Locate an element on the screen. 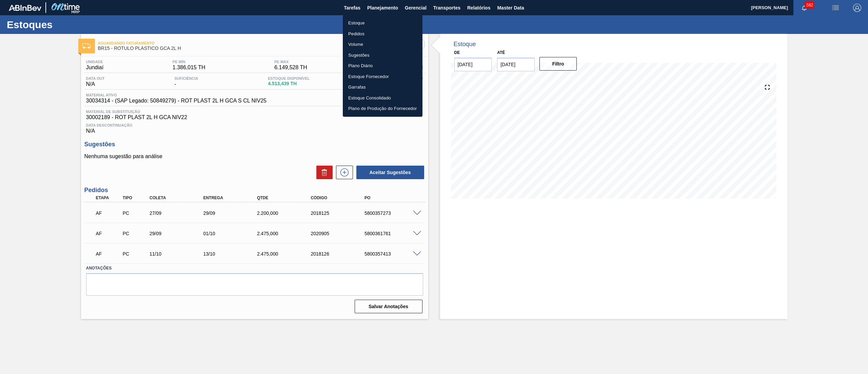 The height and width of the screenshot is (374, 868). a: Plano Diário is located at coordinates (383, 66).